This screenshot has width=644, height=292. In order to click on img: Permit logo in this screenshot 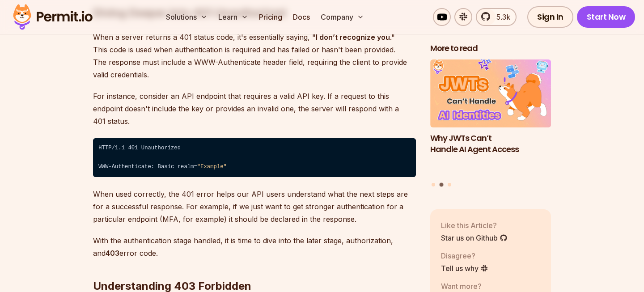, I will do `click(53, 17)`.